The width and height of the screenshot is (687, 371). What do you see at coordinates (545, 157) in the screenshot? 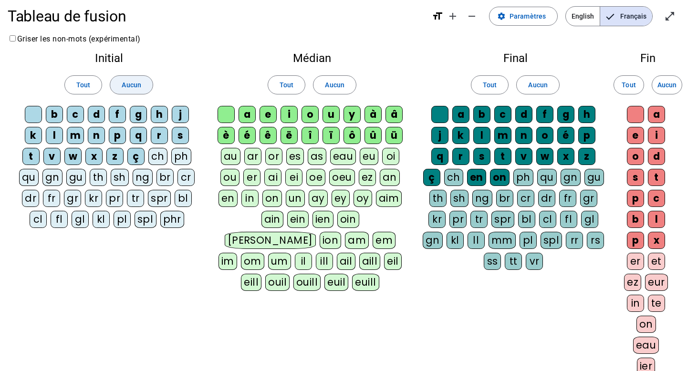
I see `div: w` at bounding box center [545, 157].